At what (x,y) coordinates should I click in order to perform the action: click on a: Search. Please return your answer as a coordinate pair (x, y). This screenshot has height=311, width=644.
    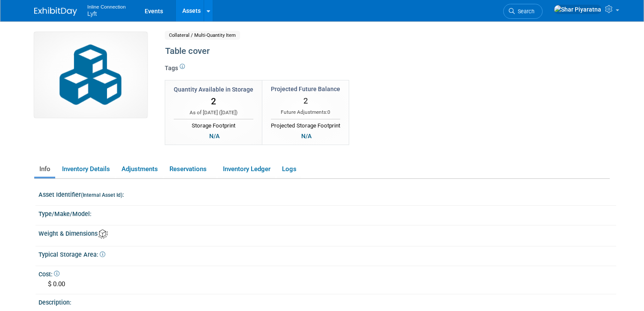
    Looking at the image, I should click on (523, 11).